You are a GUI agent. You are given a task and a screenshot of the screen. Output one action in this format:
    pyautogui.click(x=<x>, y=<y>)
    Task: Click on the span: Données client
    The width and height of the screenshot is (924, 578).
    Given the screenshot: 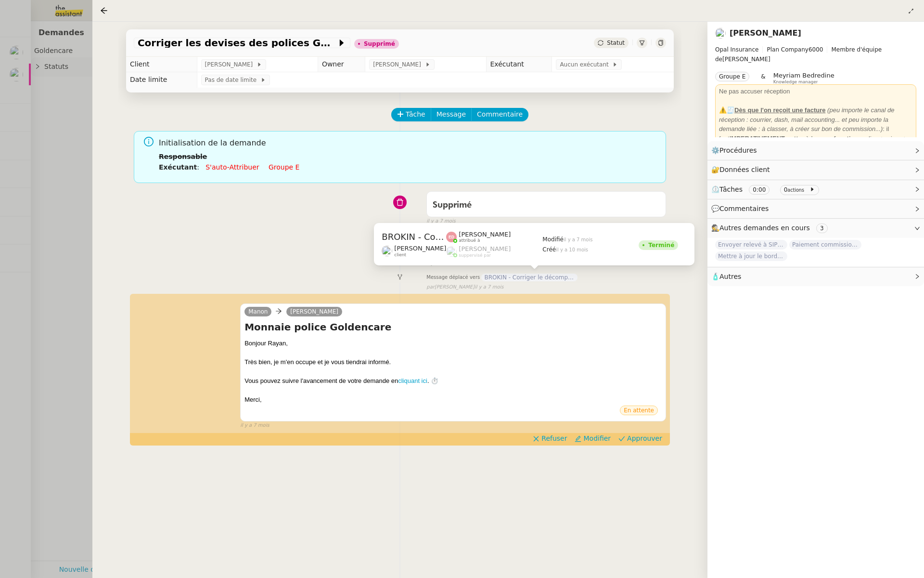 What is the action you would take?
    pyautogui.click(x=745, y=169)
    